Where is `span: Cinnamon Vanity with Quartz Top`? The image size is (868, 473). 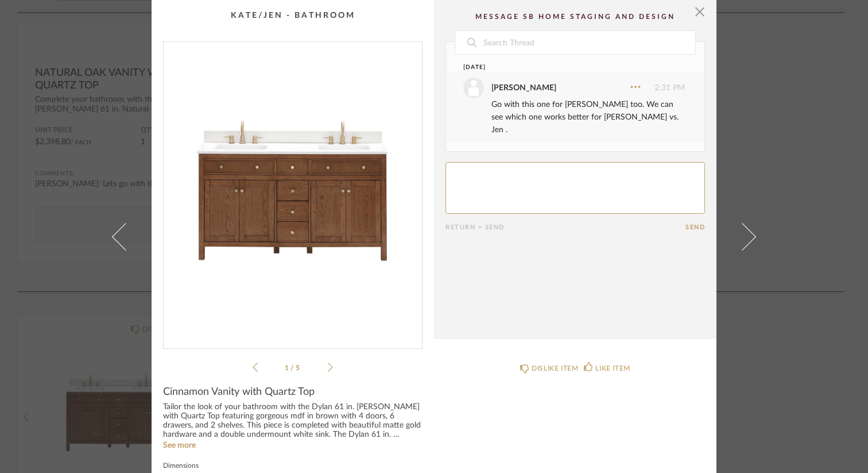
span: Cinnamon Vanity with Quartz Top is located at coordinates (239, 391).